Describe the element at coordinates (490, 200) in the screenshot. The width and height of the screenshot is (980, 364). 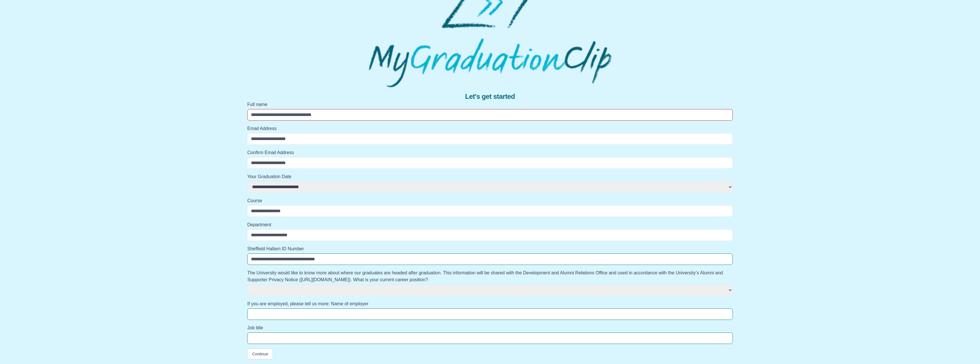
I see `label: Course` at that location.